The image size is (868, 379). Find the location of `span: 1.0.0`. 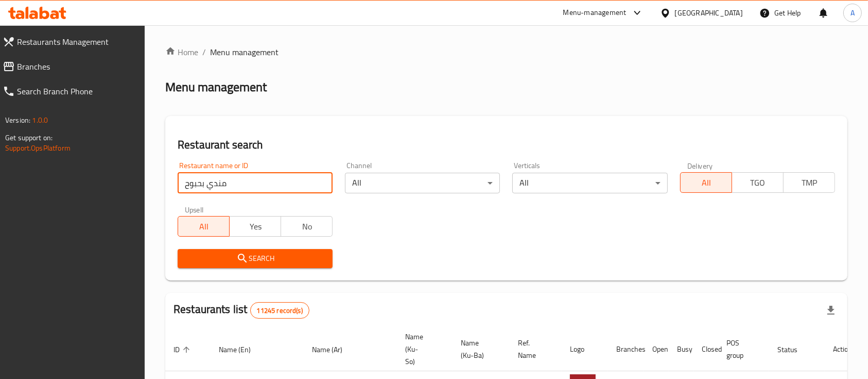

span: 1.0.0 is located at coordinates (40, 120).